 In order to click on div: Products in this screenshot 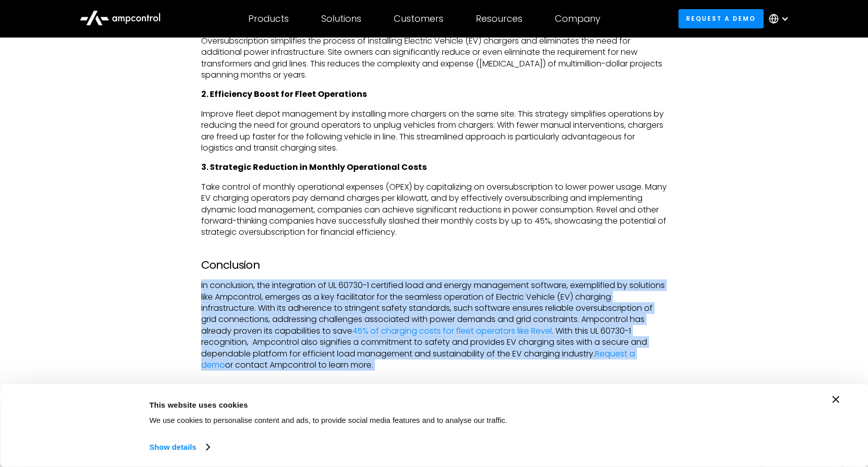, I will do `click(268, 19)`.